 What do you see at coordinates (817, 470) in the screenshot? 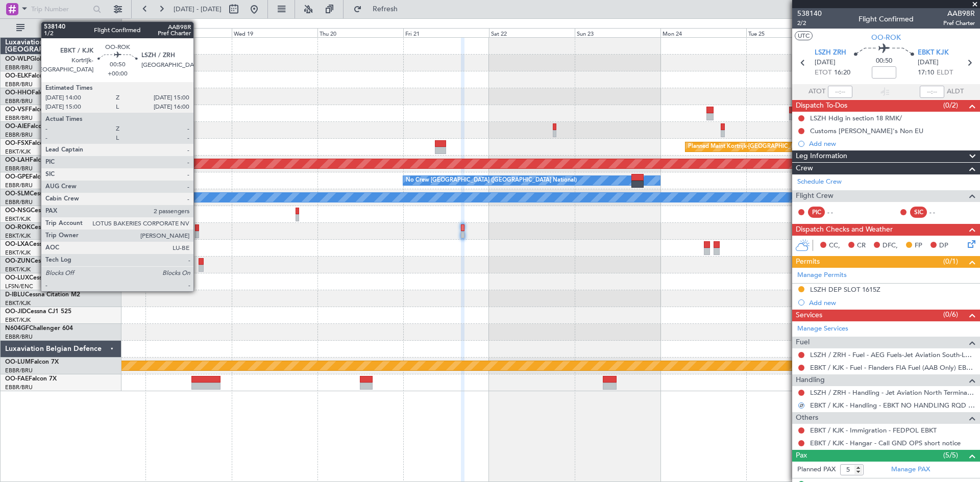
I see `label: Planned PAX` at bounding box center [817, 470].